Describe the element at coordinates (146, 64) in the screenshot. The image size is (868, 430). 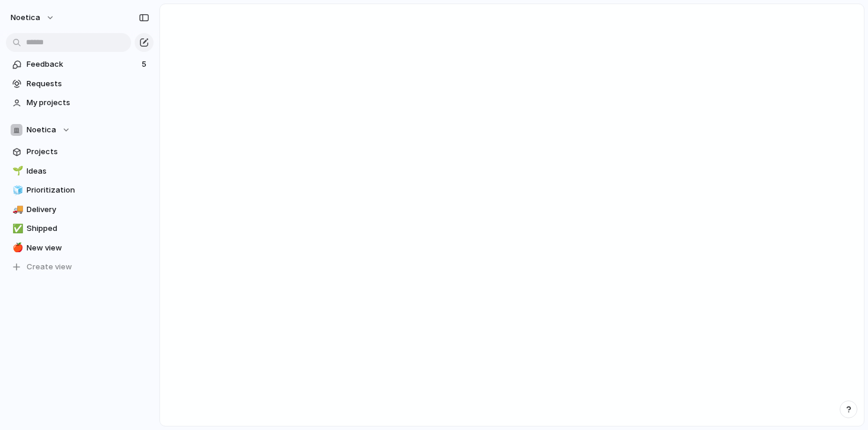
I see `span: 5` at that location.